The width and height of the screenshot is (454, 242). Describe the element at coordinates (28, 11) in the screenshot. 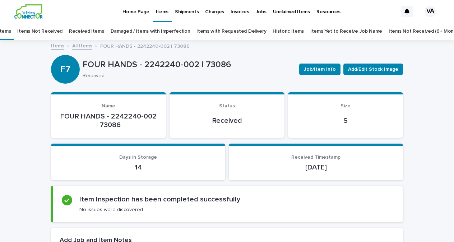

I see `img: aCWQmA6OSGG0Kwt8cj3c` at that location.